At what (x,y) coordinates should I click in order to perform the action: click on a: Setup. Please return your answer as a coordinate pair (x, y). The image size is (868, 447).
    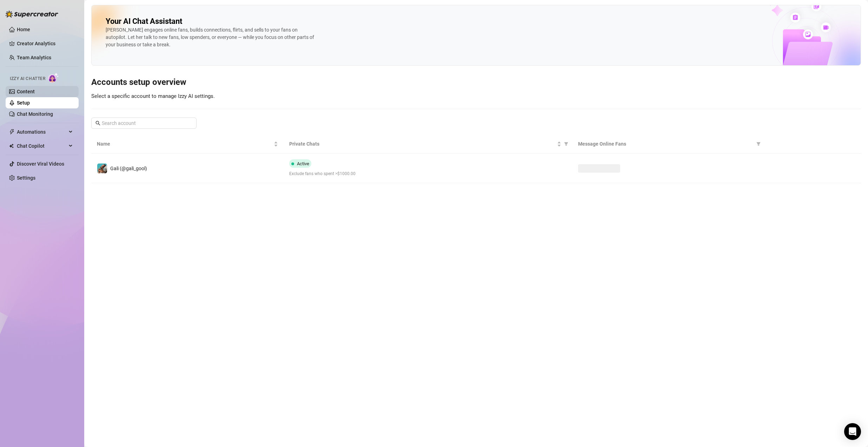
    Looking at the image, I should click on (24, 103).